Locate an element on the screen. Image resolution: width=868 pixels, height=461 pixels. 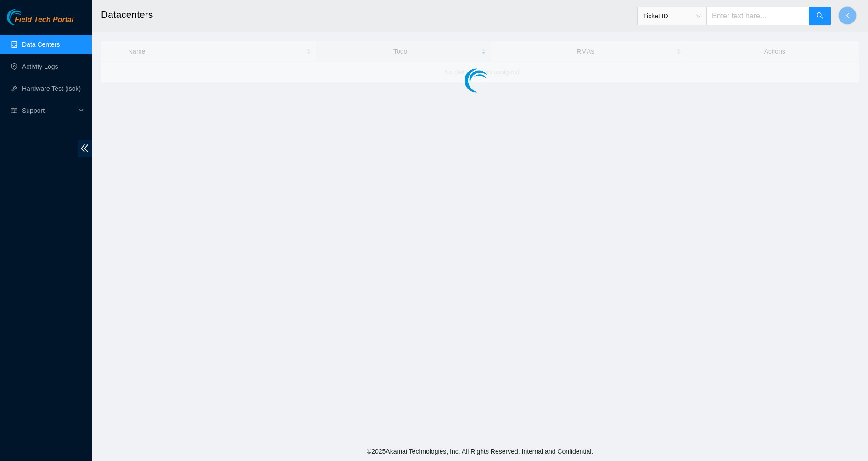
img: Akamai Technologies is located at coordinates (27, 17).